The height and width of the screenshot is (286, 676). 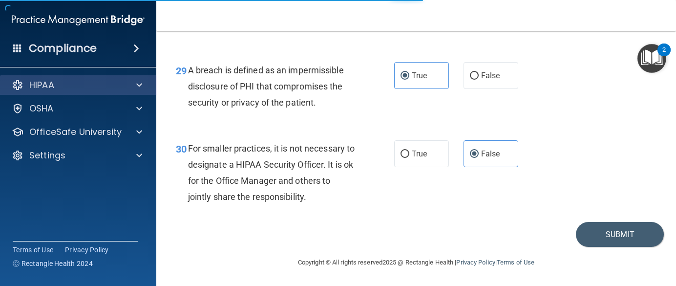 What do you see at coordinates (63, 48) in the screenshot?
I see `h4: Compliance` at bounding box center [63, 48].